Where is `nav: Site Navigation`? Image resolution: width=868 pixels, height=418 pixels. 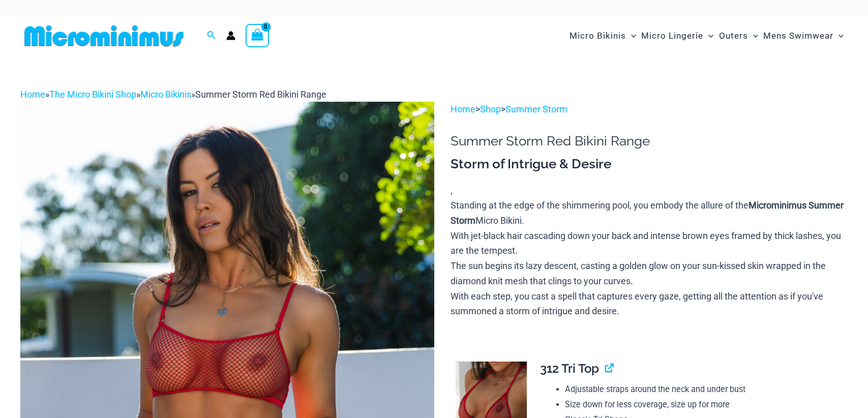 nav: Site Navigation is located at coordinates (706, 35).